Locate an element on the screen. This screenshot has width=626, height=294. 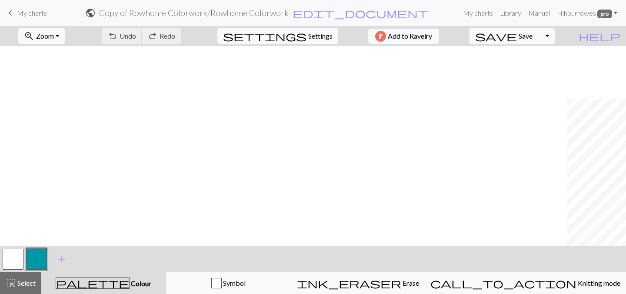
span: add is located at coordinates (62, 260).